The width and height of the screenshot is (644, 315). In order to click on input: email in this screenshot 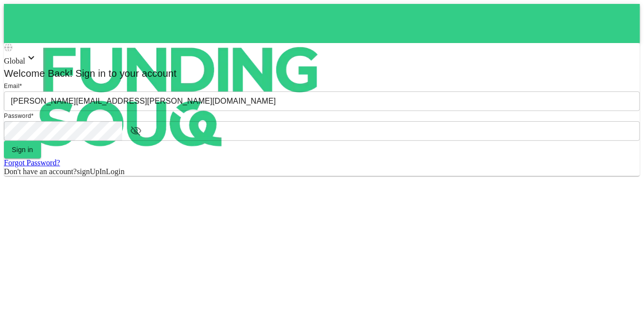, I will do `click(322, 102)`.